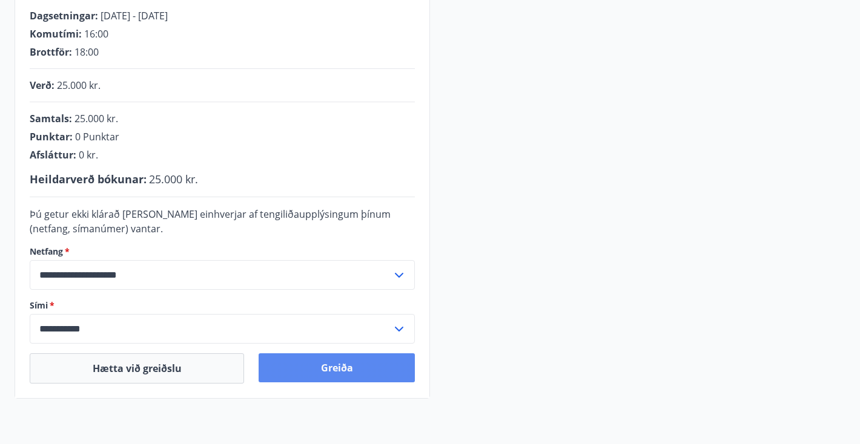 This screenshot has width=860, height=444. What do you see at coordinates (64, 16) in the screenshot?
I see `span: Dagsetningar :` at bounding box center [64, 16].